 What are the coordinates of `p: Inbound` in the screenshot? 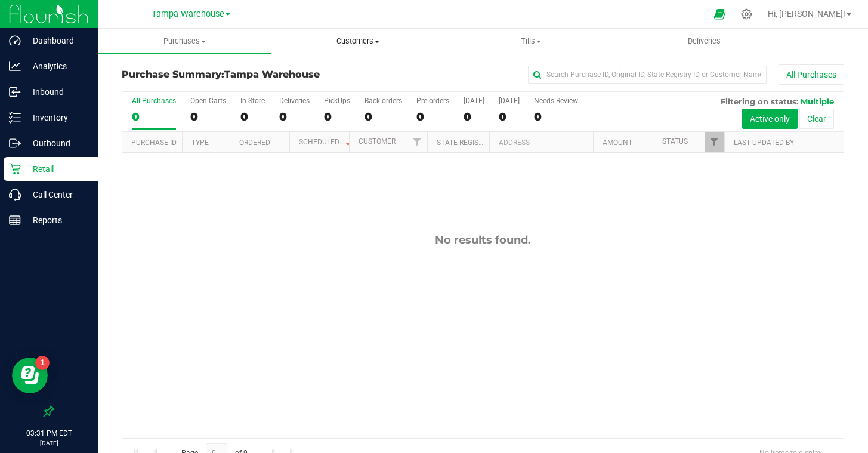 It's located at (56, 92).